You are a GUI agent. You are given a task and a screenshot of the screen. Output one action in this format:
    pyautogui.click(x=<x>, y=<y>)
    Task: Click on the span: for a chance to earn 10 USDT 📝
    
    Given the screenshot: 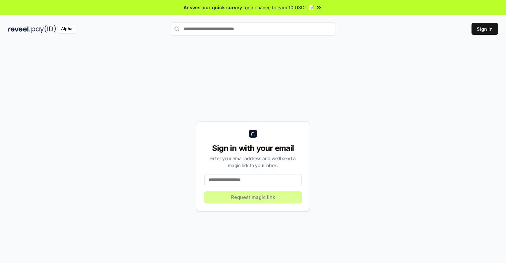 What is the action you would take?
    pyautogui.click(x=279, y=7)
    